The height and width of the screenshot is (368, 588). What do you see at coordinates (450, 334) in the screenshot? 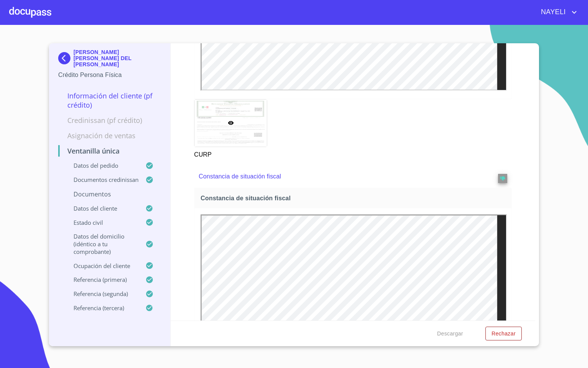
I see `span: Descargar` at bounding box center [450, 334].